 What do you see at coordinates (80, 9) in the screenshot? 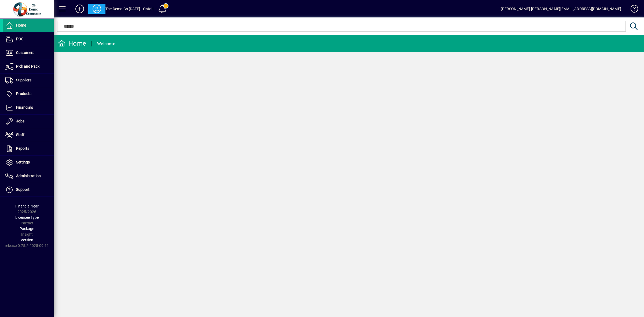
I see `button: Add` at bounding box center [80, 9].